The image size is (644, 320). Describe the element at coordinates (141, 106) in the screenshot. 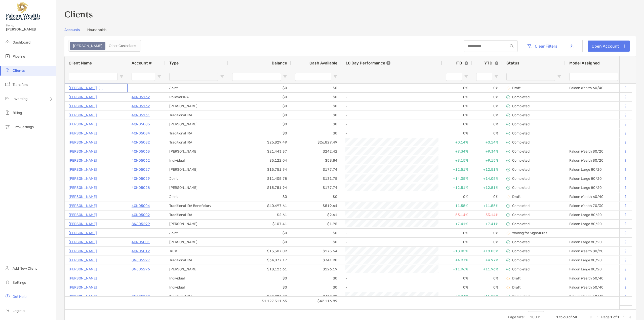

I see `a: 4QN05132` at that location.